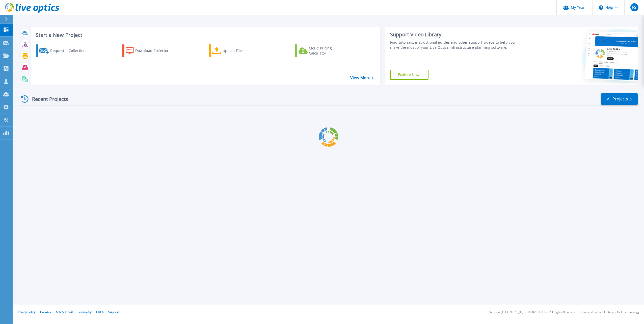 This screenshot has height=324, width=644. Describe the element at coordinates (620, 99) in the screenshot. I see `a: All Projects` at that location.